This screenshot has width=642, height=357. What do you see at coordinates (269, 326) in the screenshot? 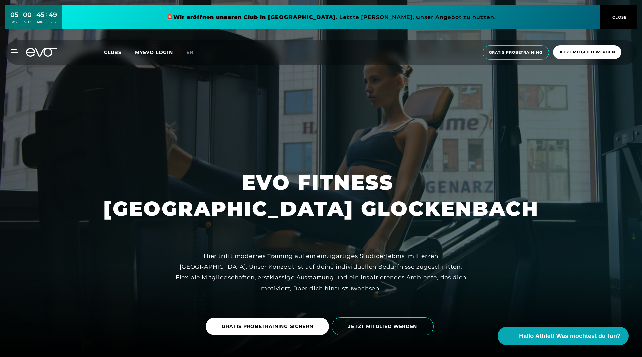
I see `a: GRATIS PROBETRAINING SICHERN` at bounding box center [269, 326].